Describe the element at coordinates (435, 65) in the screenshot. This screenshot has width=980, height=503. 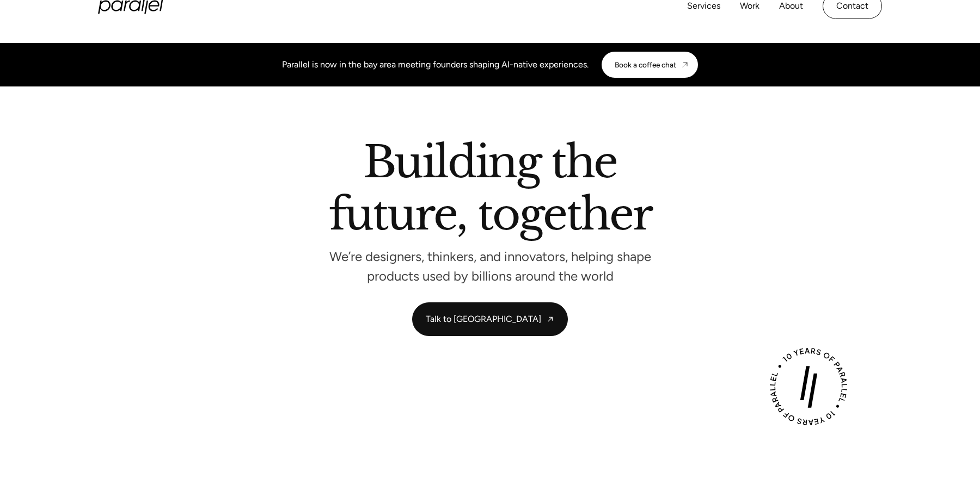
I see `div: Parallel is now in the bay area meeting founders shaping AI-native experiences.` at that location.